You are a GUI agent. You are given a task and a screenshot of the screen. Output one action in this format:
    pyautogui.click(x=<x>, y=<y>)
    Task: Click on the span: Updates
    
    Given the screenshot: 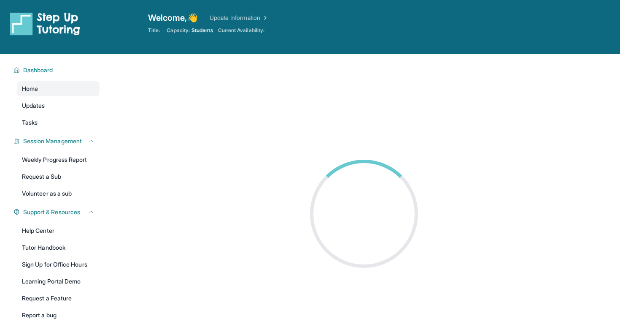 What is the action you would take?
    pyautogui.click(x=33, y=106)
    